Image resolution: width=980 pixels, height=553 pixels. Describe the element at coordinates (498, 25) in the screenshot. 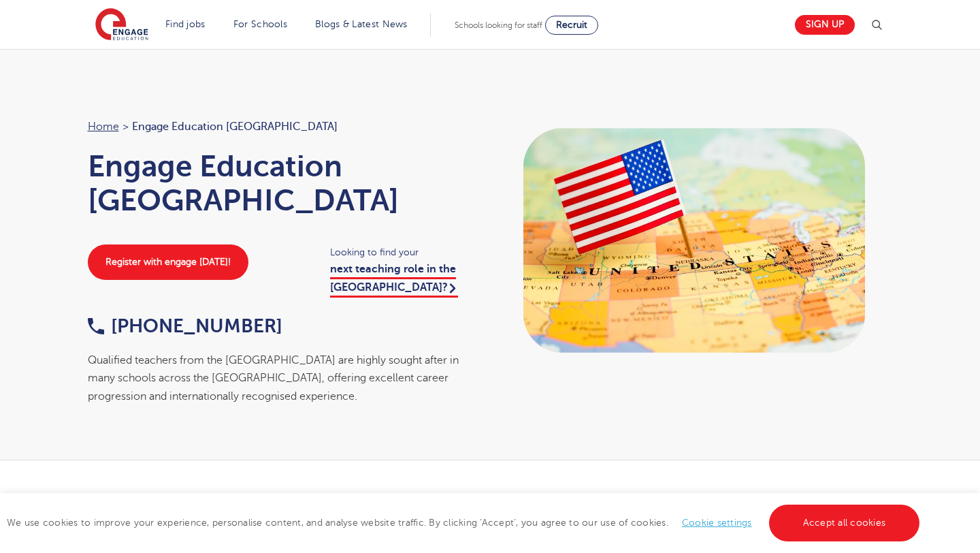

I see `span: Schools looking for staff` at that location.